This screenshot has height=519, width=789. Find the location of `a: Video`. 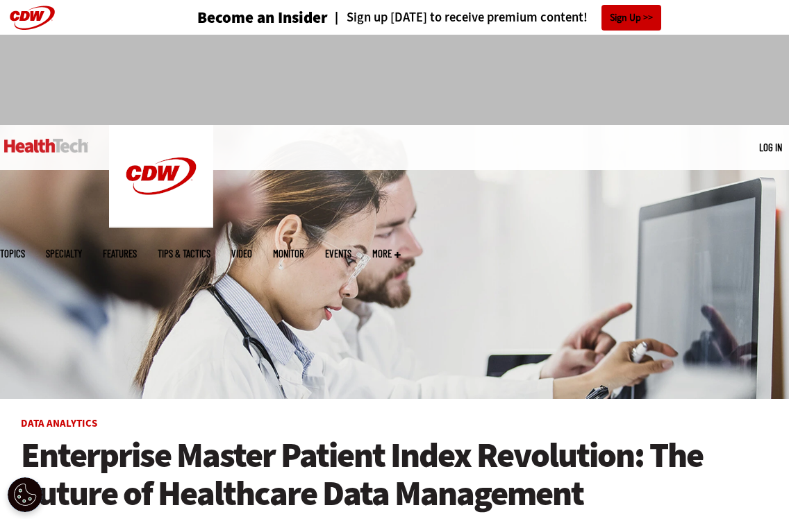

a: Video is located at coordinates (242, 253).